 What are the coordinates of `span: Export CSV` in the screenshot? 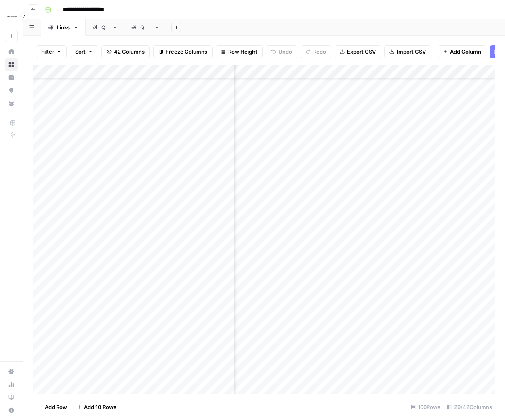 It's located at (361, 52).